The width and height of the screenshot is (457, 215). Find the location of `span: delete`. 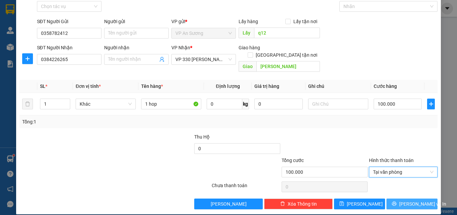

span: delete is located at coordinates (282, 204).